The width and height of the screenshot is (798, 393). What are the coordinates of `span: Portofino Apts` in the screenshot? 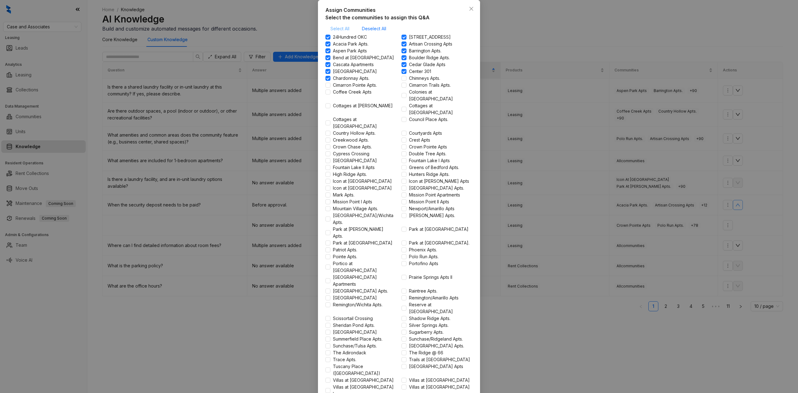 It's located at (423, 263).